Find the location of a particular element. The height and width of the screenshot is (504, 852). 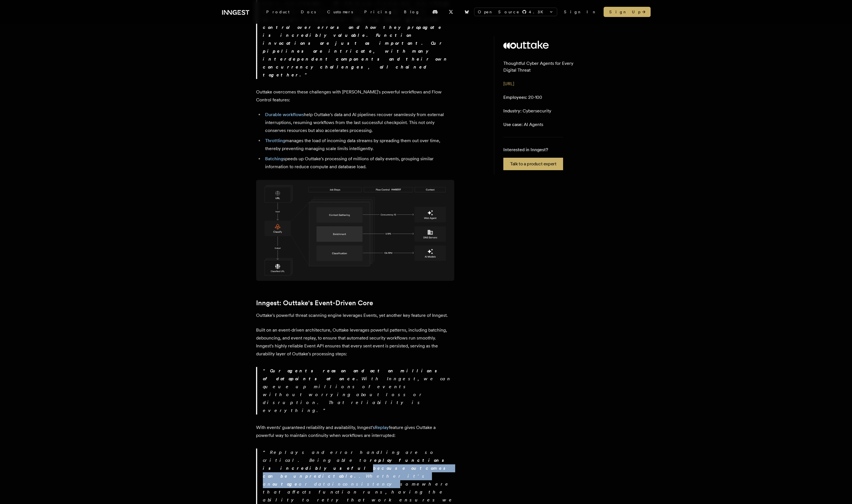

span: Use case: is located at coordinates (513, 125).